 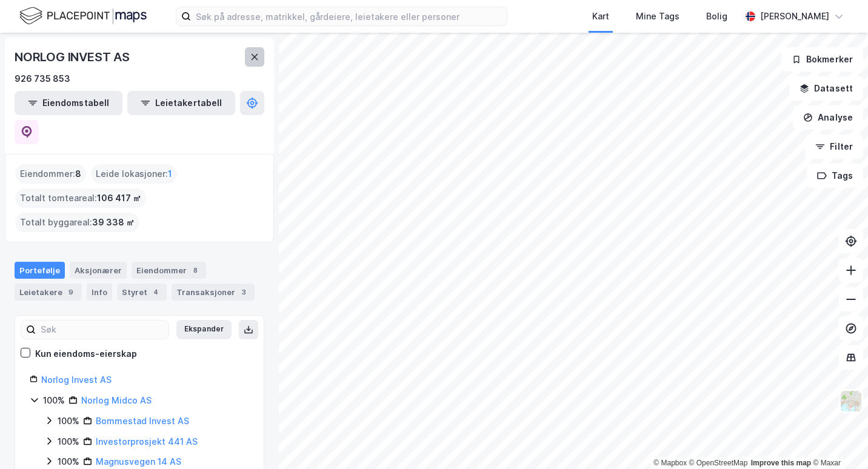 I want to click on span: 106 417 ㎡, so click(x=119, y=198).